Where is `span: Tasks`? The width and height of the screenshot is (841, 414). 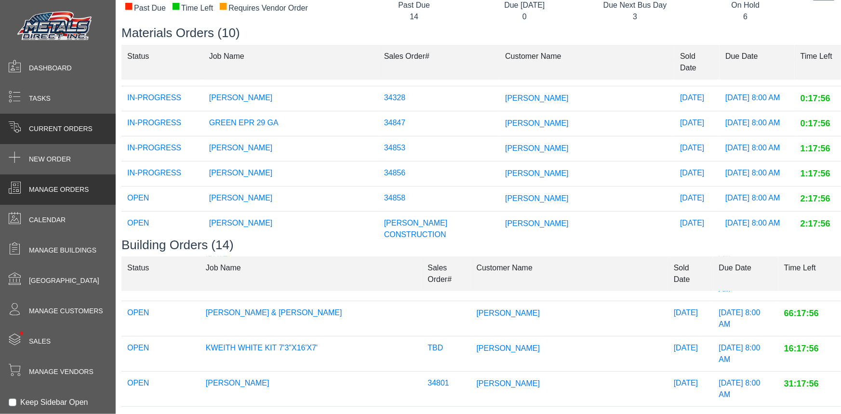 span: Tasks is located at coordinates (39, 98).